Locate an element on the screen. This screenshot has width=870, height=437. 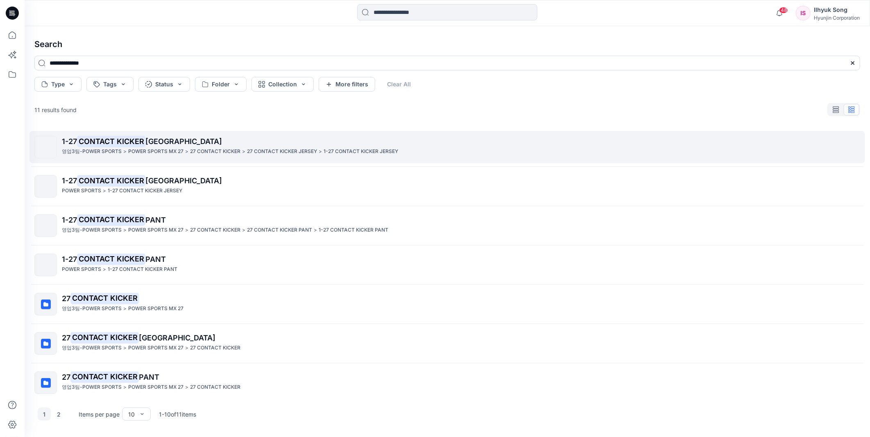
button: 1 is located at coordinates (44, 414).